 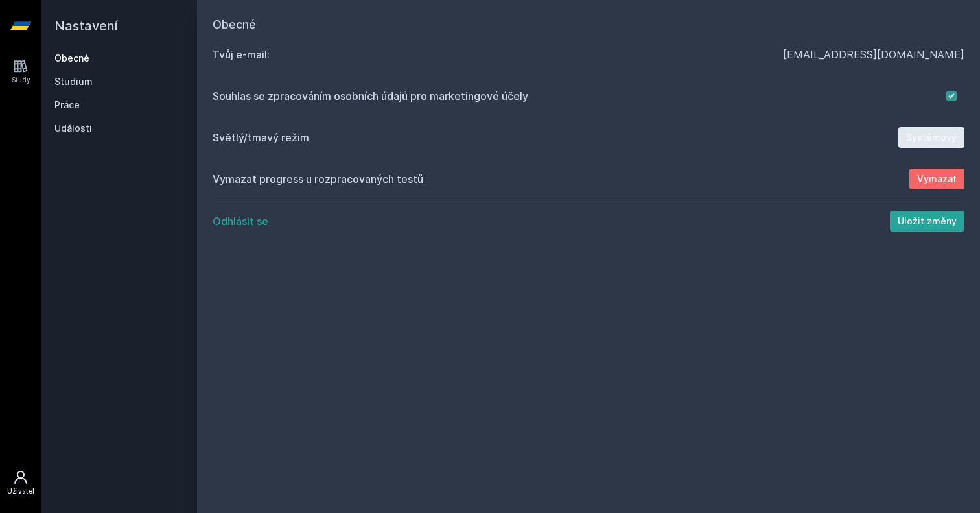 I want to click on a: Study, so click(x=21, y=71).